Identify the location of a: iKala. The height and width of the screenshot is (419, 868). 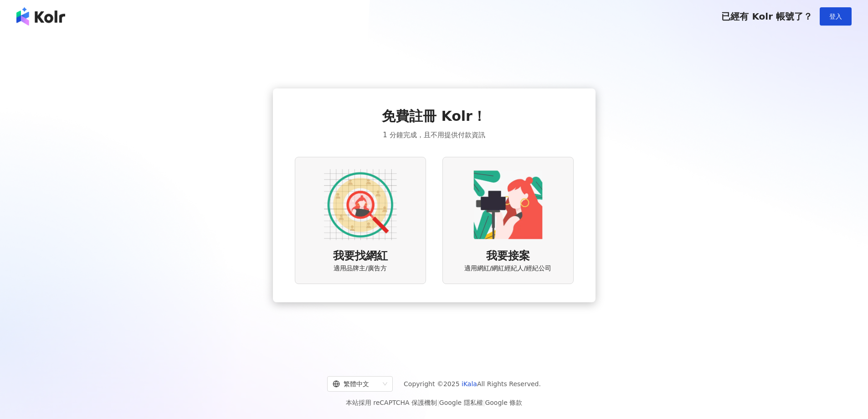
(469, 384).